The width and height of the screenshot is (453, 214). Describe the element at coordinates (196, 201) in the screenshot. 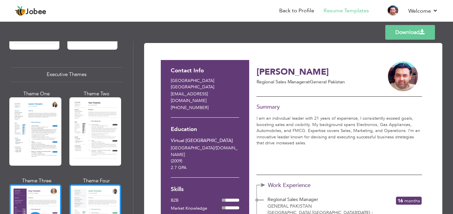

I see `div: B2B` at that location.